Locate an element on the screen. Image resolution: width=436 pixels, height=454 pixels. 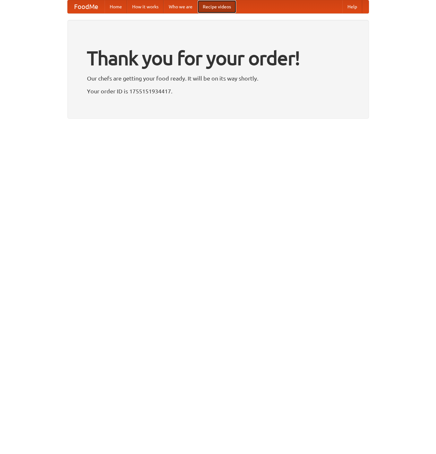
a: Who we are is located at coordinates (181, 7).